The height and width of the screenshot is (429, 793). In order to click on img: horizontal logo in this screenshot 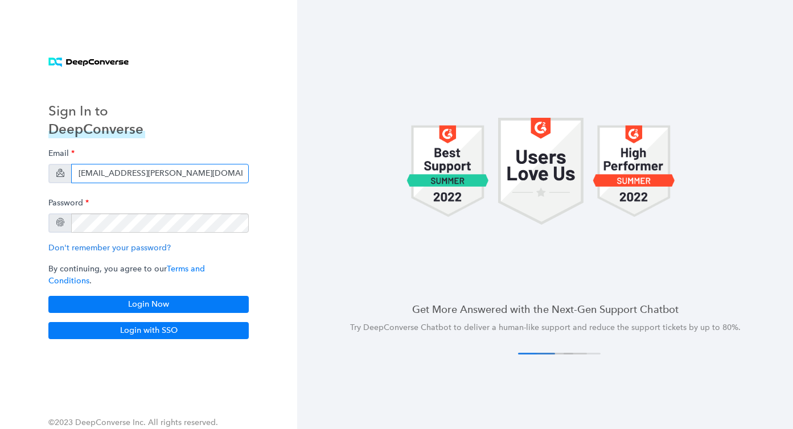, I will do `click(88, 62)`.